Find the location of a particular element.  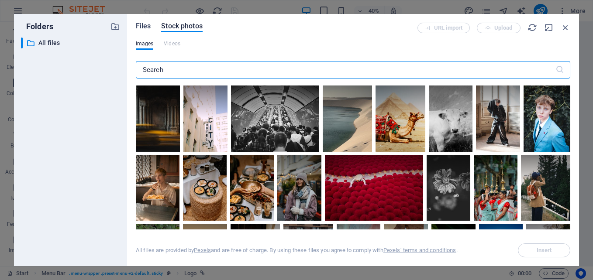

input: Search is located at coordinates (345, 70).